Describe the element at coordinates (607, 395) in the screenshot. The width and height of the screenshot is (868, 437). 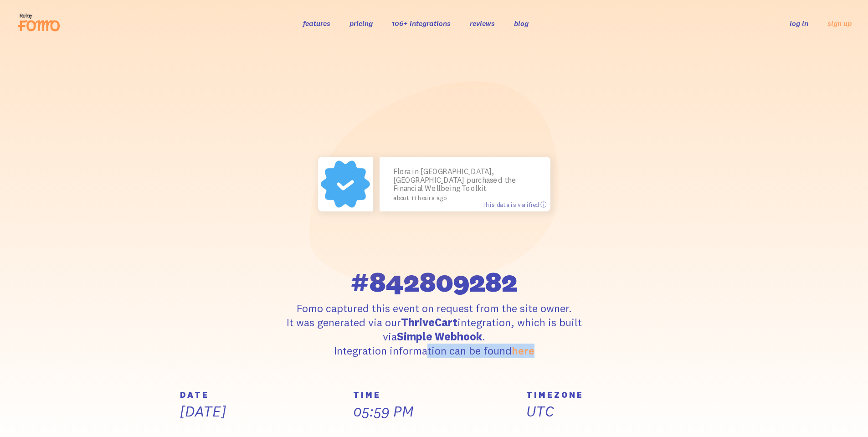
I see `h5: TIMEZONE` at that location.